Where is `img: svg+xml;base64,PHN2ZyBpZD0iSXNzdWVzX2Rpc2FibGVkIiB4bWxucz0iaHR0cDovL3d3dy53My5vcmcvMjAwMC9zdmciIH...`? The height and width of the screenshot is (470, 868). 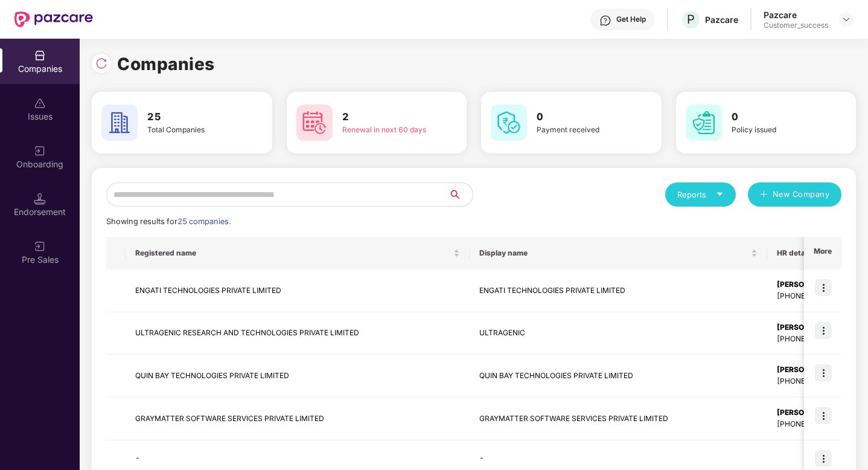
img: svg+xml;base64,PHN2ZyBpZD0iSXNzdWVzX2Rpc2FibGVkIiB4bWxucz0iaHR0cDovL3d3dy53My5vcmcvMjAwMC9zdmciIH... is located at coordinates (40, 103).